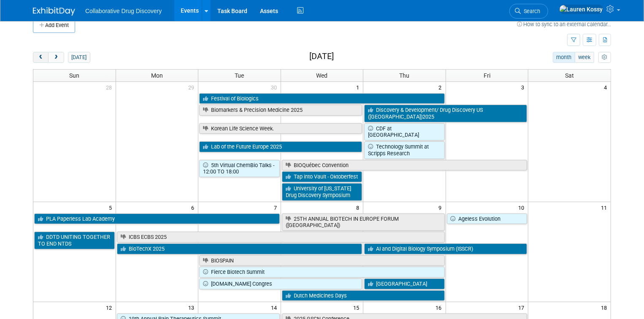  Describe the element at coordinates (111, 87) in the screenshot. I see `span: 28` at that location.